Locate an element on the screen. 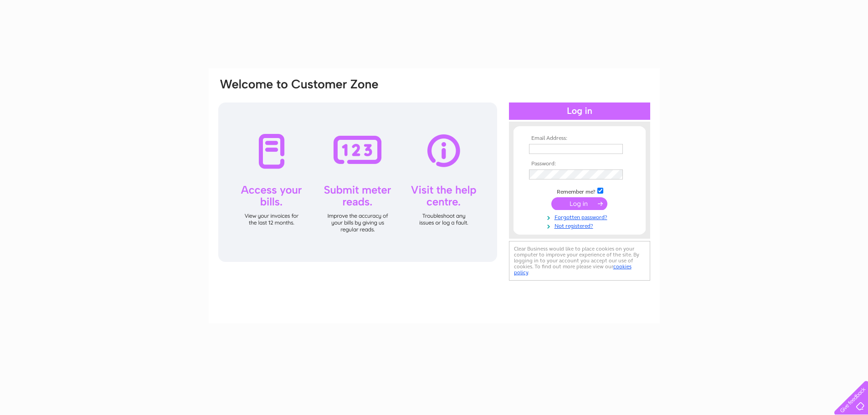  div: Clear Business would like to place cookies on your computer to improve your experience of the sit... is located at coordinates (579, 260).